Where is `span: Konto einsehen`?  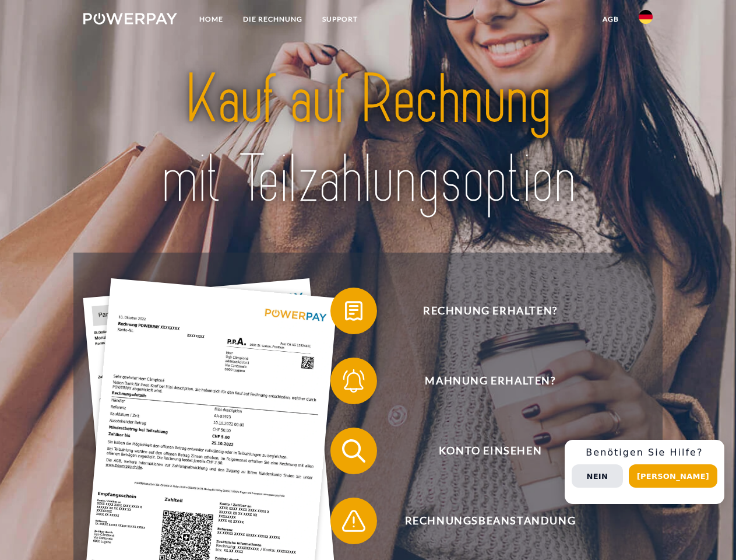
span: Konto einsehen is located at coordinates (490, 451).